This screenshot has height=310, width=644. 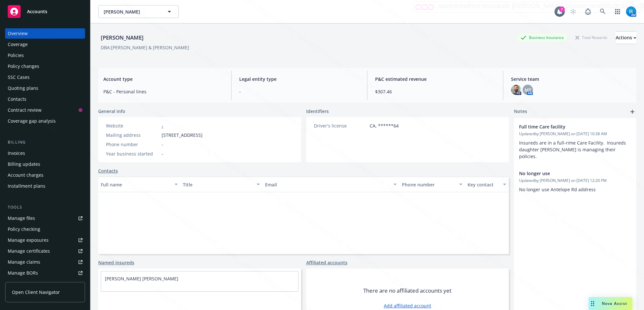 I want to click on a: Invoices, so click(x=45, y=154).